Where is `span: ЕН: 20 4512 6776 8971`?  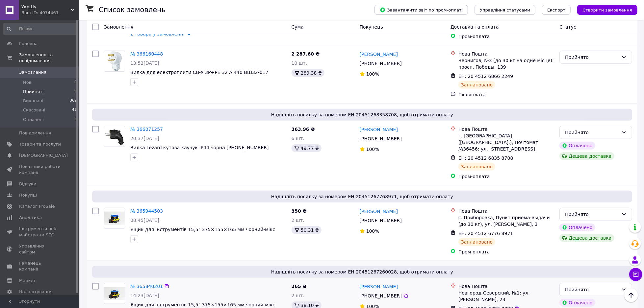
span: ЕН: 20 4512 6776 8971 is located at coordinates (486, 233).